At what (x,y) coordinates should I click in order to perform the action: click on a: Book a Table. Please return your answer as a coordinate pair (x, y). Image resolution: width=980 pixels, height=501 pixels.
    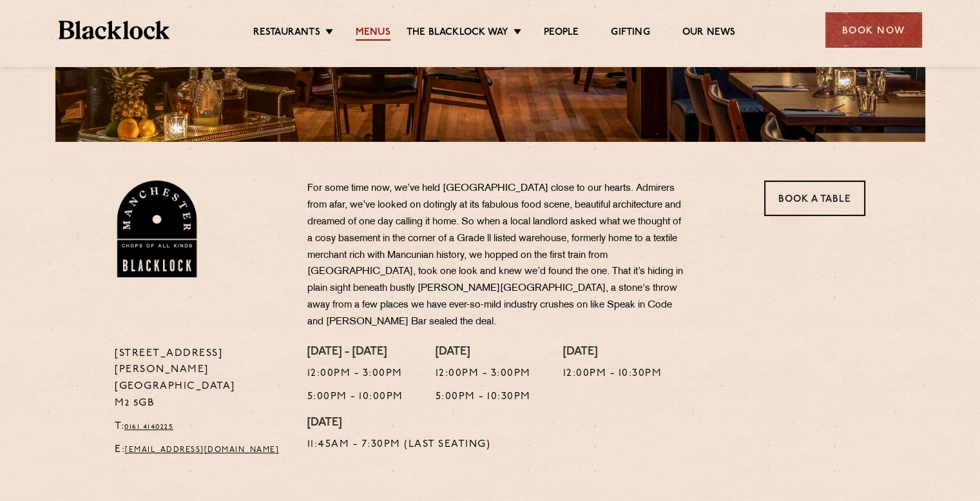
    Looking at the image, I should click on (815, 198).